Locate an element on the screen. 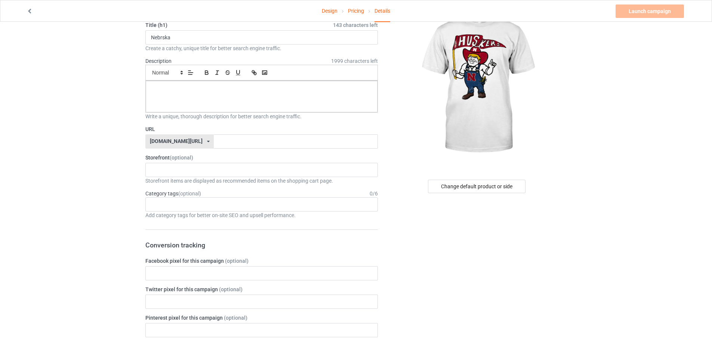 Image resolution: width=712 pixels, height=344 pixels. div: Change default product or side is located at coordinates (477, 186).